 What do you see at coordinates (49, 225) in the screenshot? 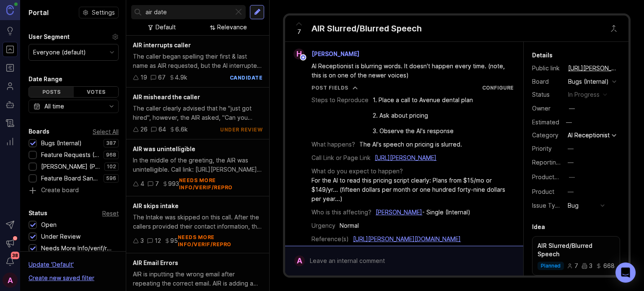
I see `div: Open` at bounding box center [49, 225].